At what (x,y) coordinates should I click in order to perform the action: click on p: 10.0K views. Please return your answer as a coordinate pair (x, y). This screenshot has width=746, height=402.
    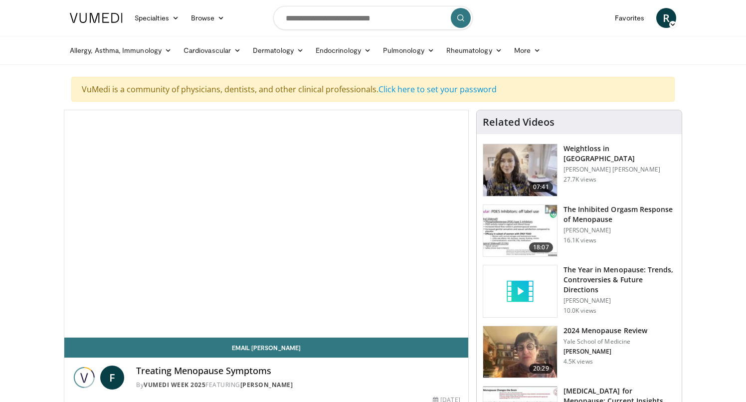
    Looking at the image, I should click on (580, 311).